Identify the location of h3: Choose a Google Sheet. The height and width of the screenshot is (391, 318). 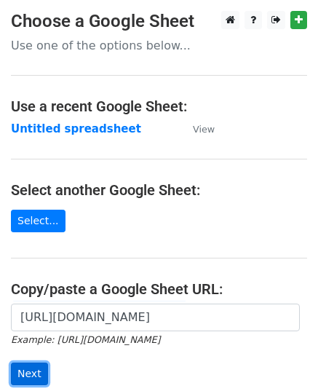
(159, 21).